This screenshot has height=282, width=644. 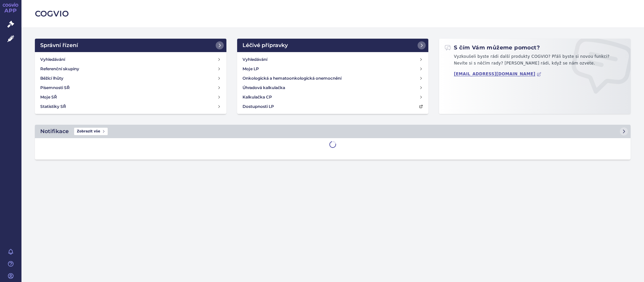 What do you see at coordinates (131, 87) in the screenshot?
I see `a: Písemnosti SŘ` at bounding box center [131, 87].